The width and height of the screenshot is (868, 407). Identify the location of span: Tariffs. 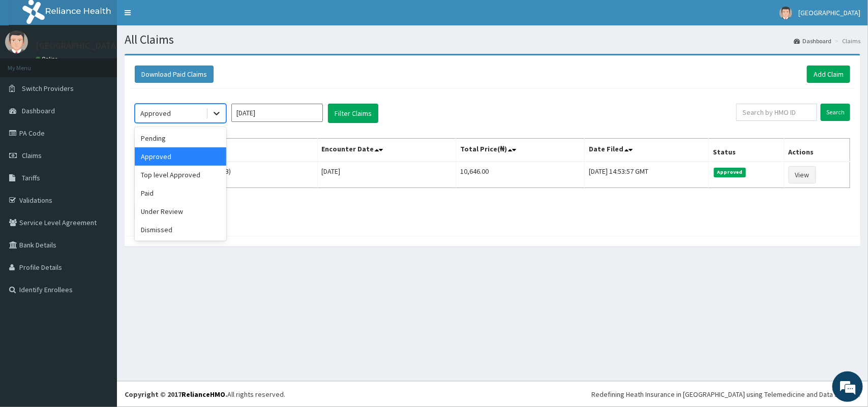
(31, 178).